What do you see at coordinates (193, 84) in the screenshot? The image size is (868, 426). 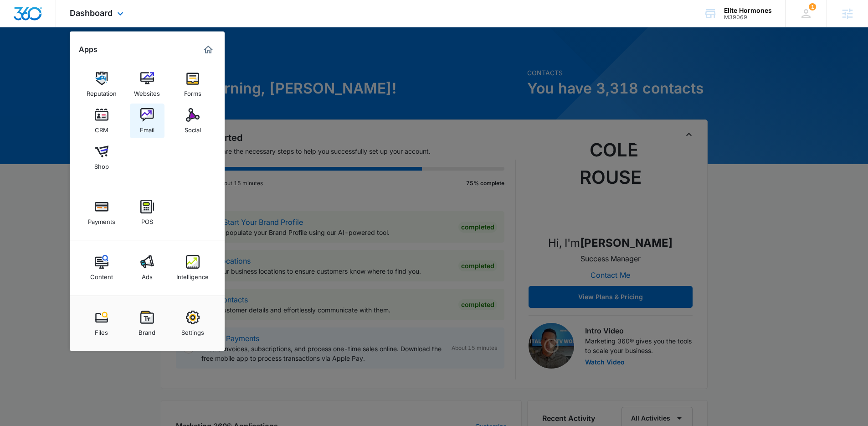 I see `a: Forms` at bounding box center [193, 84].